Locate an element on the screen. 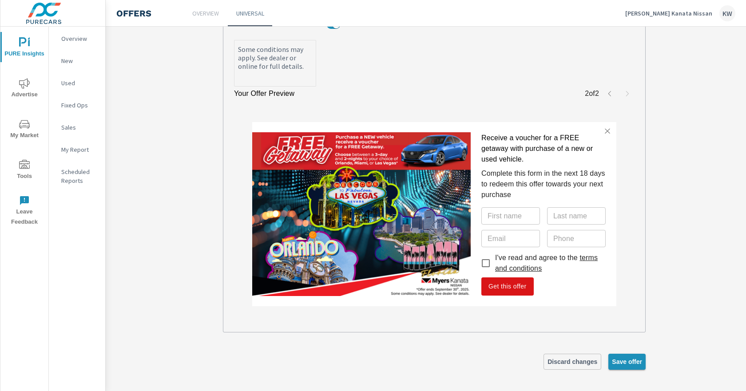  button: Get this offer is located at coordinates (507, 286).